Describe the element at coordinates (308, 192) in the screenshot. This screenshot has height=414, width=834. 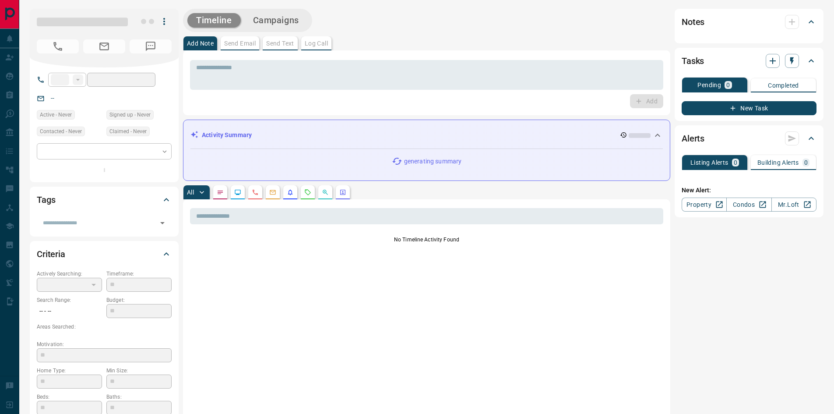
I see `svg: Requests` at that location.